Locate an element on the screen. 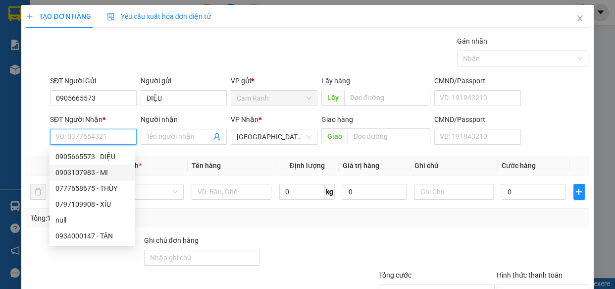 The image size is (615, 289). span: user-add is located at coordinates (217, 137).